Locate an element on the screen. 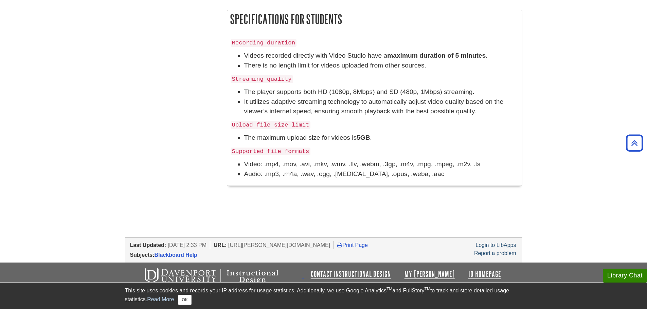 This screenshot has width=647, height=309. button: Close is located at coordinates (184, 300).